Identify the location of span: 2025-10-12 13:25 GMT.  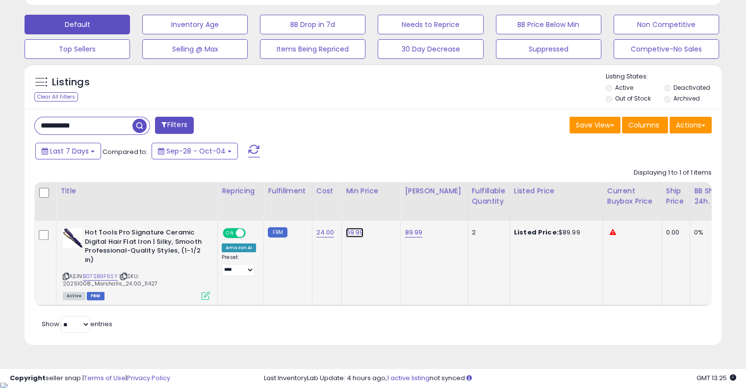
(716, 377).